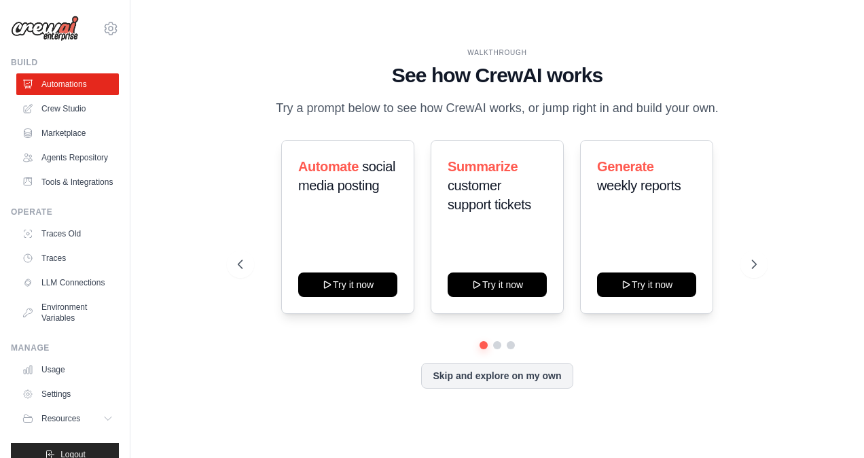  Describe the element at coordinates (482, 166) in the screenshot. I see `span: Summarize` at that location.